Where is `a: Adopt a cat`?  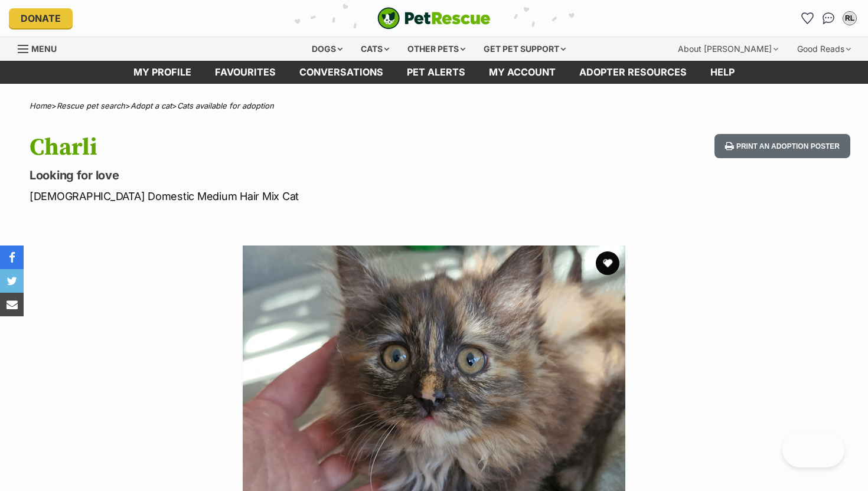 a: Adopt a cat is located at coordinates (151, 106).